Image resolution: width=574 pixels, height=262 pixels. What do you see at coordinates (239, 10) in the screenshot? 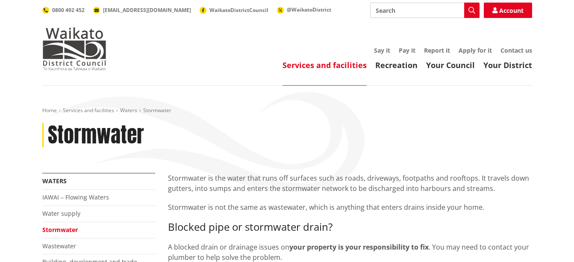
I see `span: WaikatoDistrictCouncil` at bounding box center [239, 10].